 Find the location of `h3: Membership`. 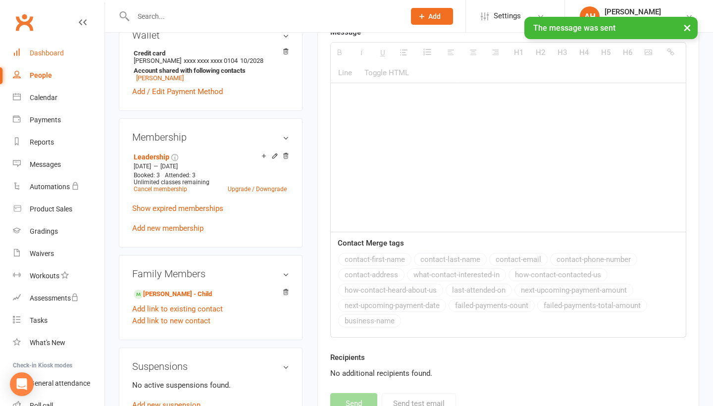

h3: Membership is located at coordinates (210, 137).